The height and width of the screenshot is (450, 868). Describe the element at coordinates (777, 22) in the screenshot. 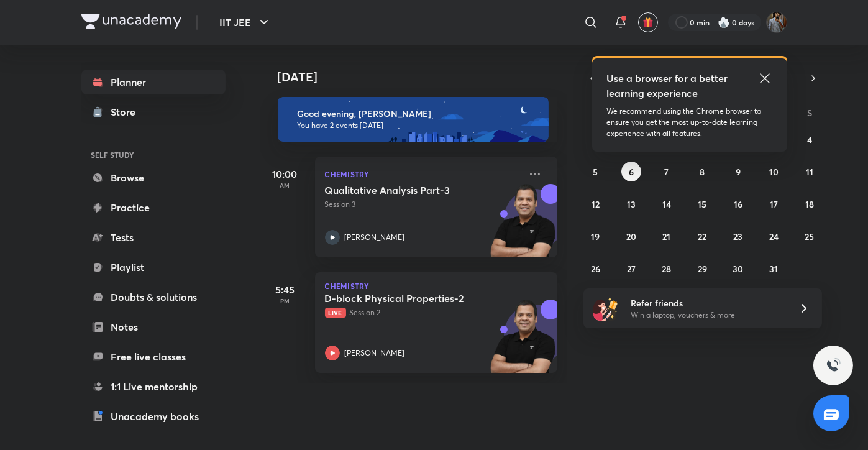

I see `img: Shivam Munot` at that location.